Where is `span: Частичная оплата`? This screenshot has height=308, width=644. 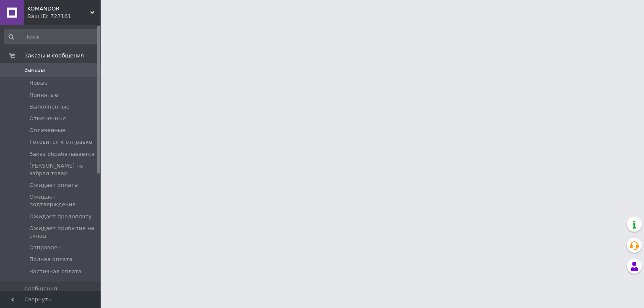 span: Частичная оплата is located at coordinates (55, 272).